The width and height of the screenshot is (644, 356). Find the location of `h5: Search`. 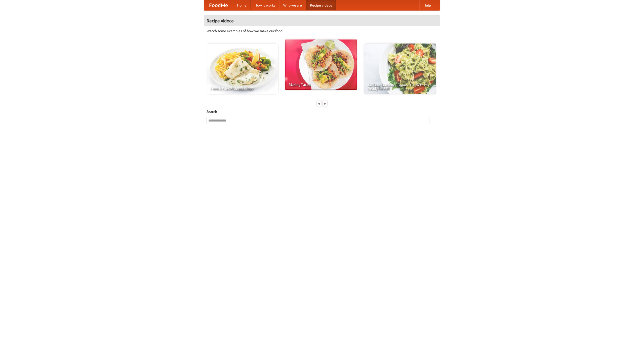

h5: Search is located at coordinates (322, 111).